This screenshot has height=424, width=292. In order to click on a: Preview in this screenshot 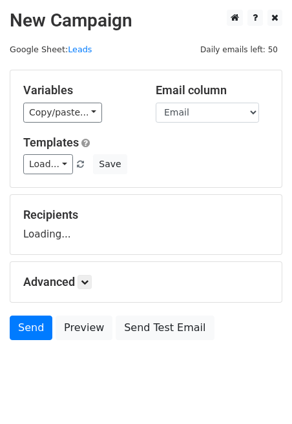, I will do `click(84, 328)`.